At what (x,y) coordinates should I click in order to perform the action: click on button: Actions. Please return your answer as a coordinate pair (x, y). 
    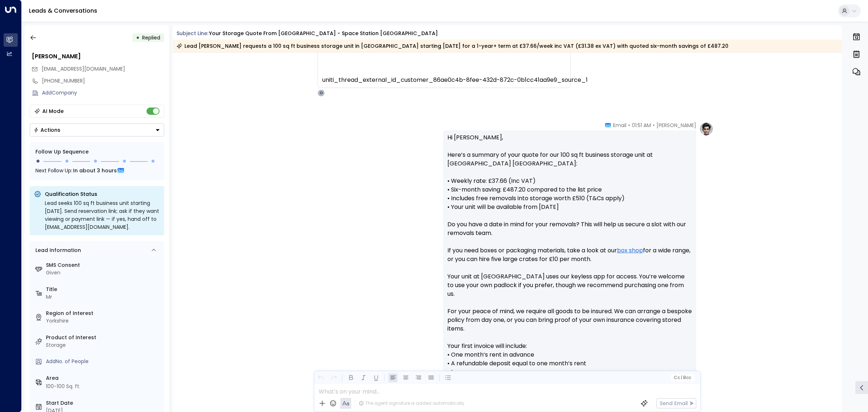
    Looking at the image, I should click on (97, 130).